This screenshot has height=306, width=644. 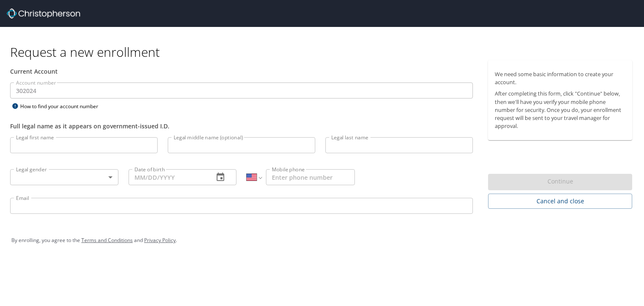 What do you see at coordinates (63, 106) in the screenshot?
I see `div: How to find your account number` at bounding box center [63, 106].